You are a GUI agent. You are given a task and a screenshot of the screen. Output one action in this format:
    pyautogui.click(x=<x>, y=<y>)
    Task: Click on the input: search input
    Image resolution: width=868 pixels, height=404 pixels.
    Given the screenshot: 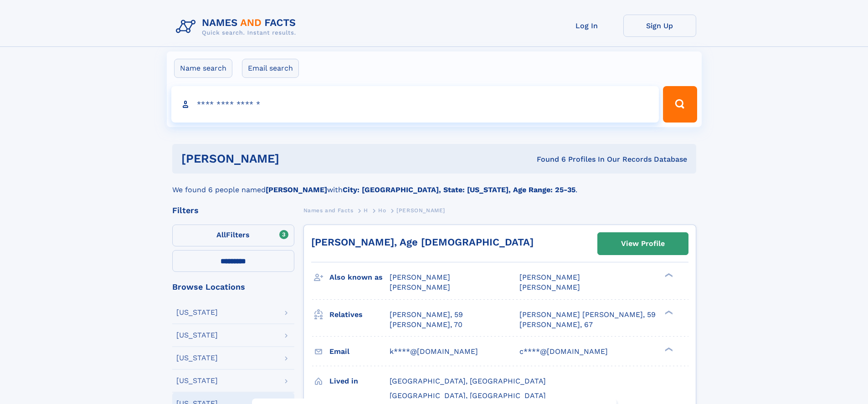 What is the action you would take?
    pyautogui.click(x=415, y=104)
    